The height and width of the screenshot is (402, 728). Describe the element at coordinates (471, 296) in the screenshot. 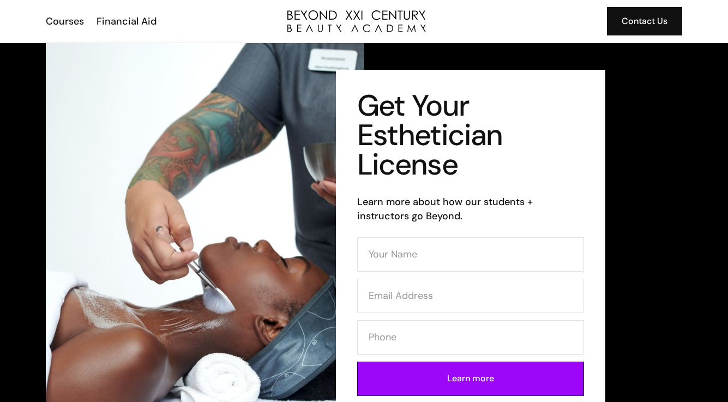

I see `input: Email Address` at that location.